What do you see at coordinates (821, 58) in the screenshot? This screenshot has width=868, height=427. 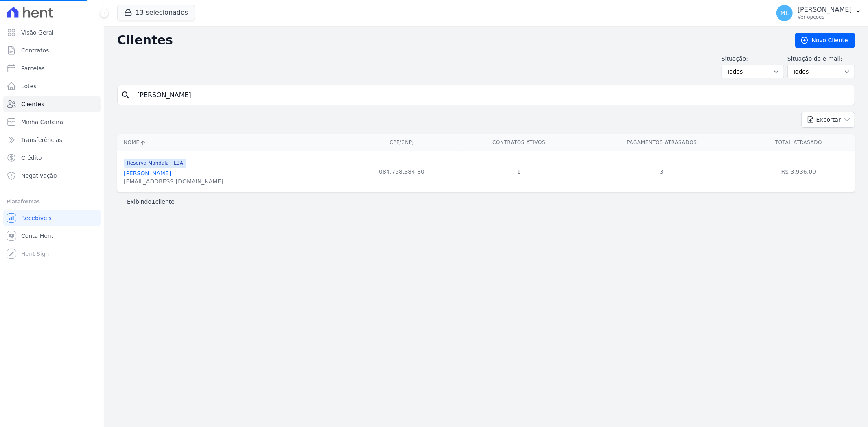 I see `label: Situação do e-mail:` at bounding box center [821, 58].